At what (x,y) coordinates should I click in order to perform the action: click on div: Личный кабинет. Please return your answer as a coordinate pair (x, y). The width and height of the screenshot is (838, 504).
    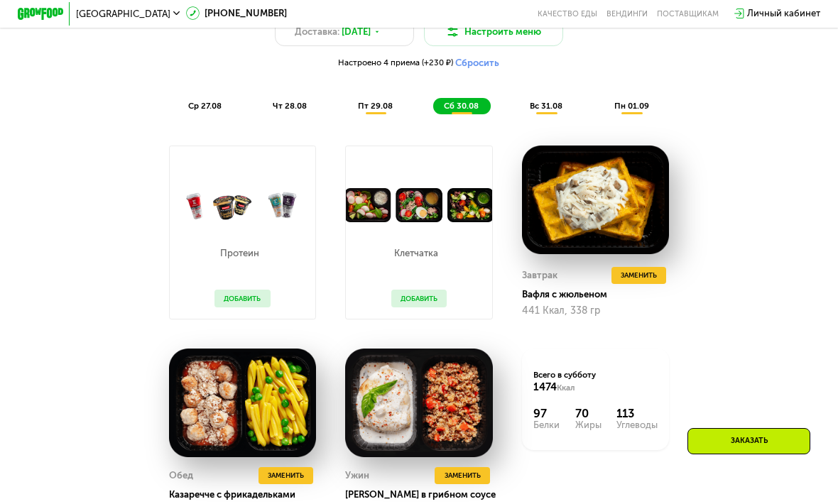
    Looking at the image, I should click on (783, 13).